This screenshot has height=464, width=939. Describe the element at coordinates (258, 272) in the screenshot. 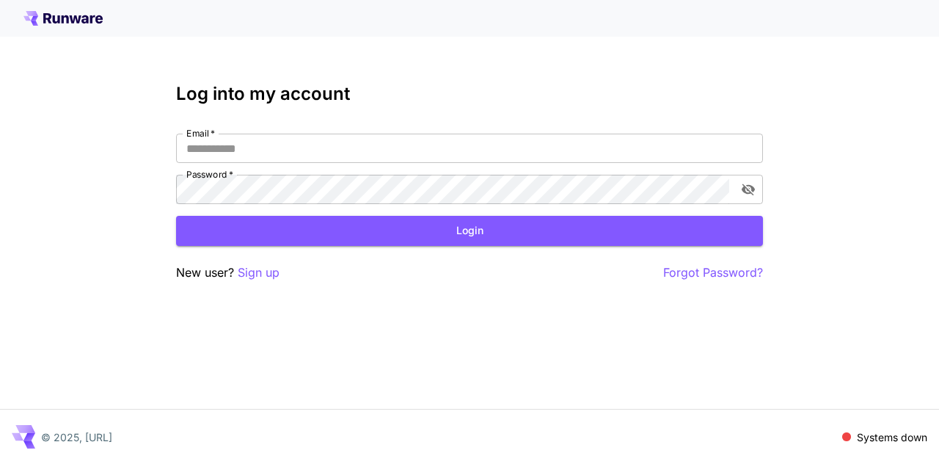

I see `button: Sign up` at that location.